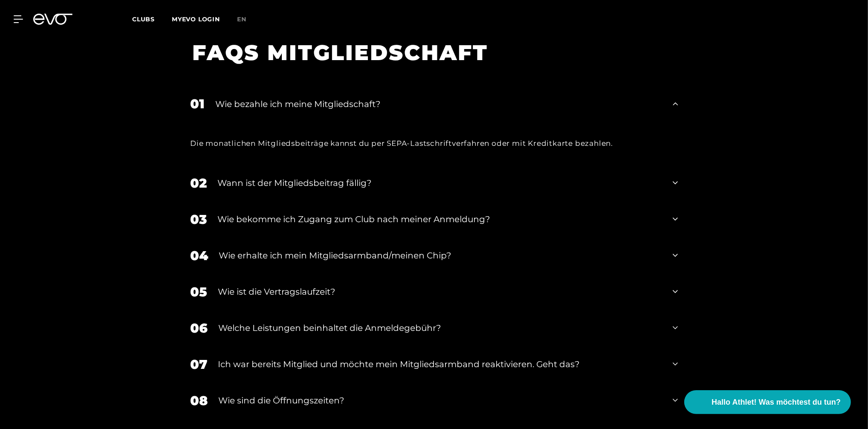 The height and width of the screenshot is (429, 868). Describe the element at coordinates (152, 19) in the screenshot. I see `a: Clubs` at that location.